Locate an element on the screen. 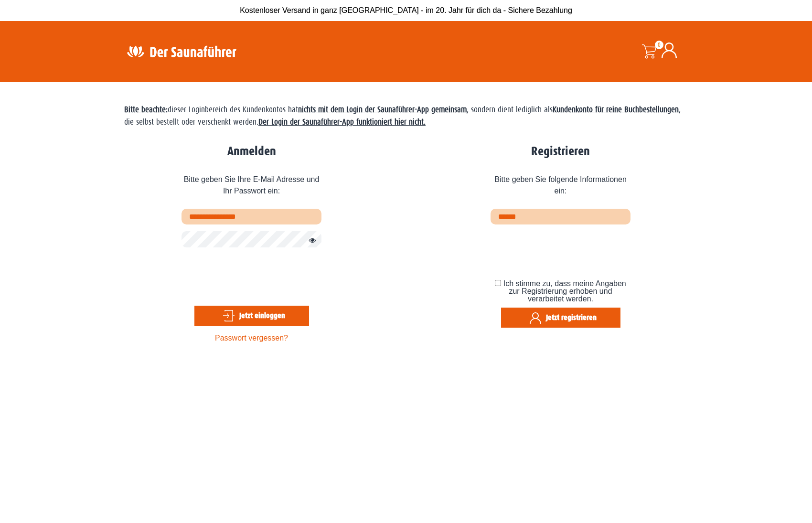 The width and height of the screenshot is (812, 523). button: Jetzt registrieren is located at coordinates (561, 317).